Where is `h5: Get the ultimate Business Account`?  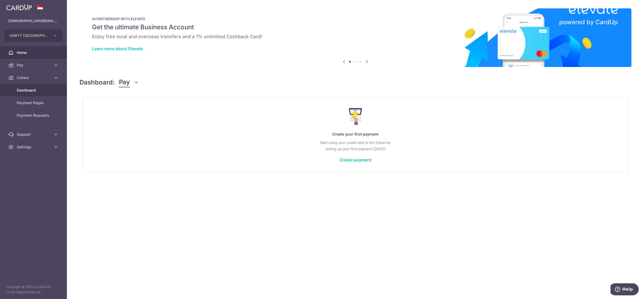 h5: Get the ultimate Business Account is located at coordinates (355, 27).